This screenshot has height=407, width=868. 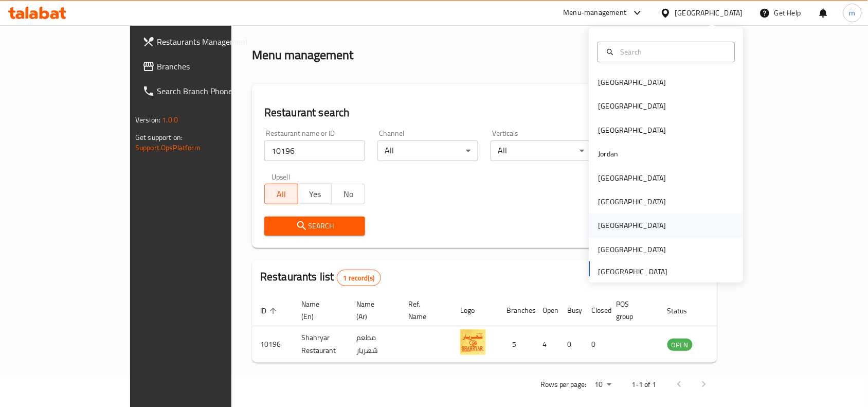 I want to click on div: OPEN, so click(x=679, y=345).